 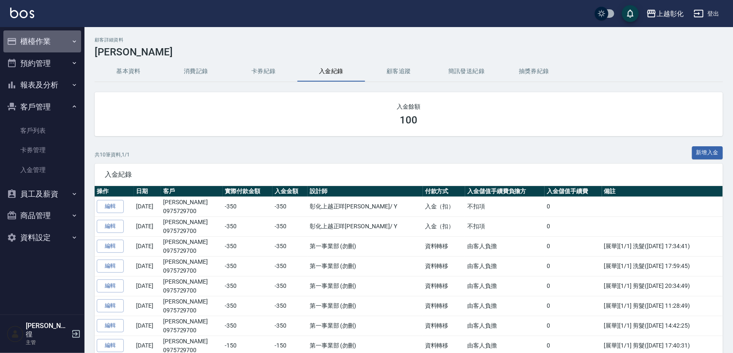 What do you see at coordinates (505, 206) in the screenshot?
I see `td: 不扣項` at bounding box center [505, 206].